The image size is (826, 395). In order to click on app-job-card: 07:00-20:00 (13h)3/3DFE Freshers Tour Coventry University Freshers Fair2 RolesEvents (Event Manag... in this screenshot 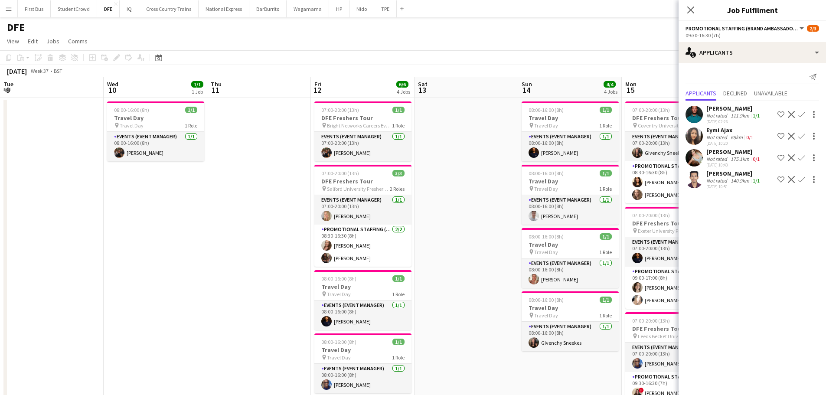, I will do `click(673, 152)`.